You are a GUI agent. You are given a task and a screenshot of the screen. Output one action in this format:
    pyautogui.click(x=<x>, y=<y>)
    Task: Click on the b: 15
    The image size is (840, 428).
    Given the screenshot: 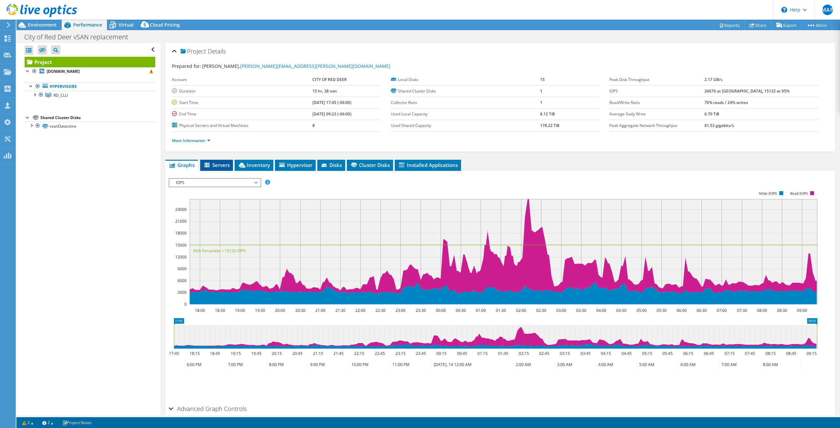 What is the action you would take?
    pyautogui.click(x=543, y=79)
    